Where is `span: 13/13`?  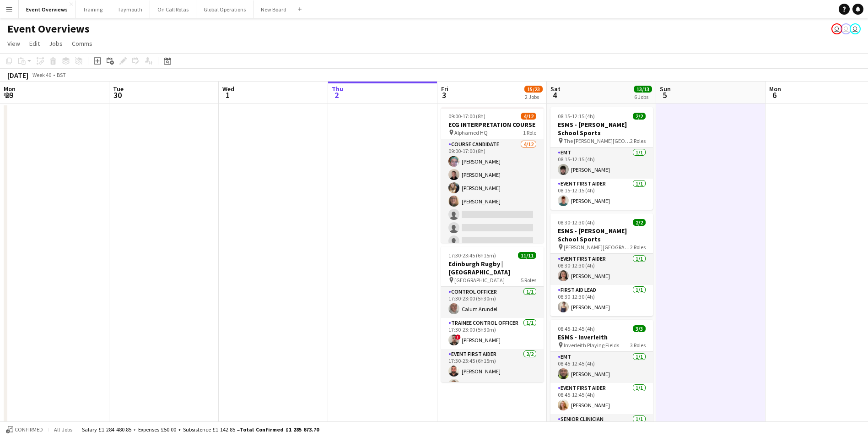
span: 13/13 is located at coordinates (643, 89).